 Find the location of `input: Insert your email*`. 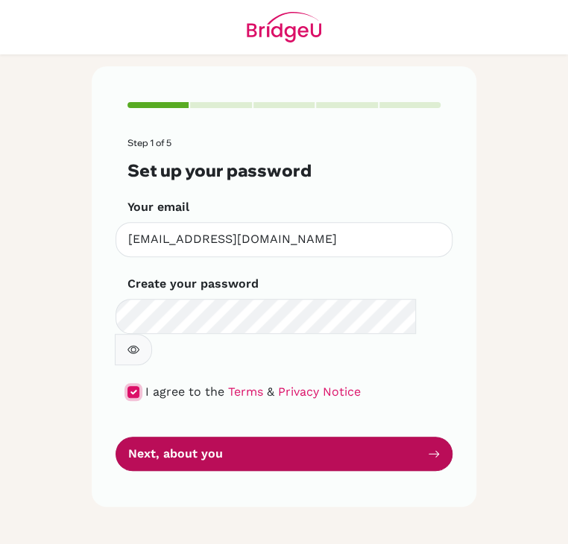

input: Insert your email* is located at coordinates (284, 239).